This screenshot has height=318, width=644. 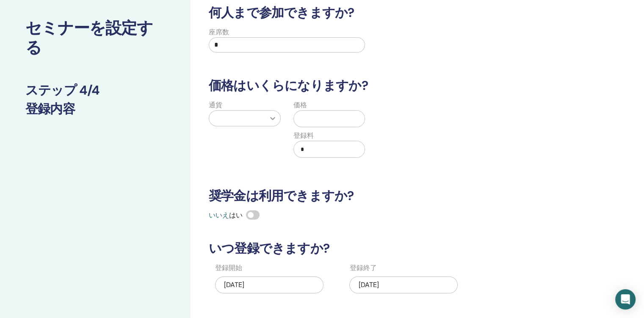 I want to click on h3: 奨学金は利用できますか?, so click(x=378, y=196).